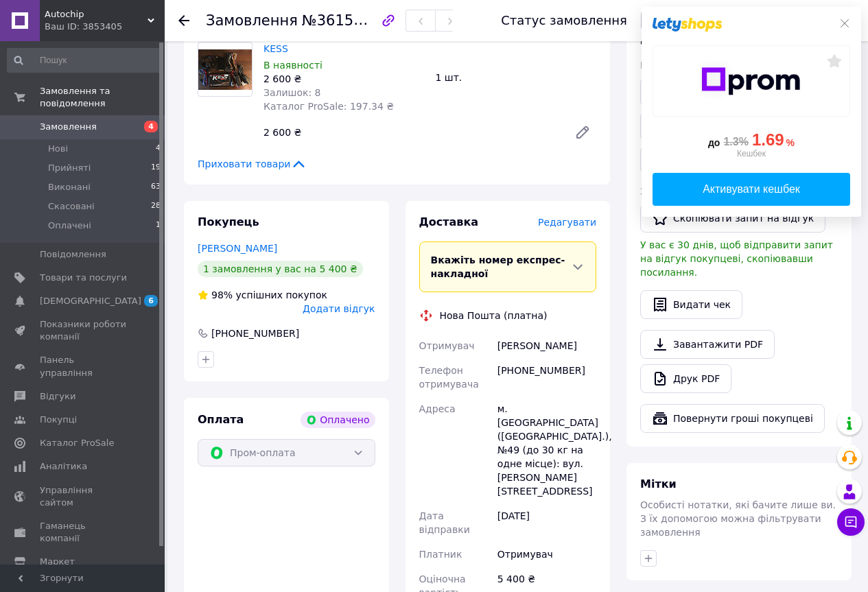 This screenshot has height=592, width=868. I want to click on span: Каталог ProSale, so click(77, 443).